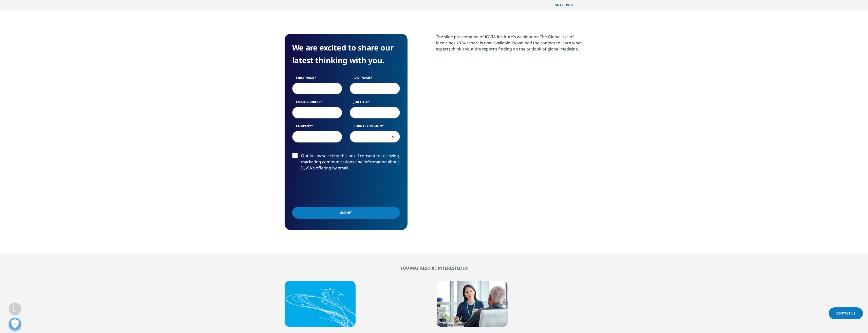 The height and width of the screenshot is (333, 868). What do you see at coordinates (346, 163) in the screenshot?
I see `label: Opt-in - by selecting this box, I consent to receiving marketing communications and information a...` at bounding box center [346, 163].